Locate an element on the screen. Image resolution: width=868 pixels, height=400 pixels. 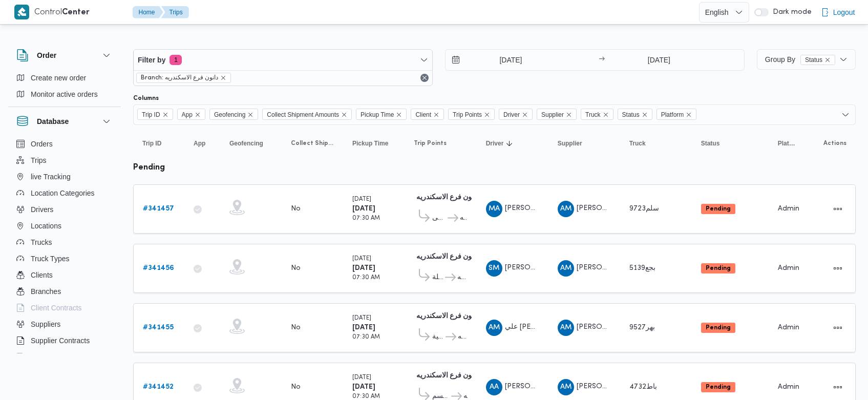
button: Remove is located at coordinates (424, 78).